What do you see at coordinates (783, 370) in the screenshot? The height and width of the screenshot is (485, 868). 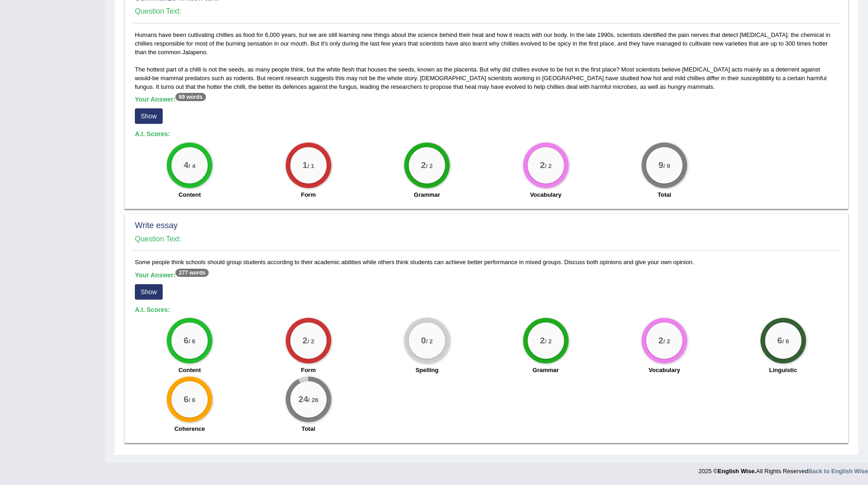 I see `label: Linguistic` at bounding box center [783, 370].